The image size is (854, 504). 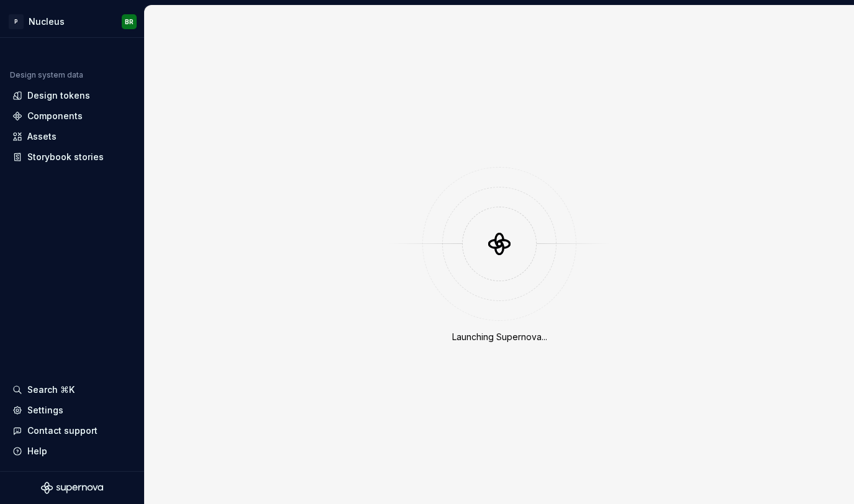 What do you see at coordinates (62, 431) in the screenshot?
I see `div: Contact support` at bounding box center [62, 431].